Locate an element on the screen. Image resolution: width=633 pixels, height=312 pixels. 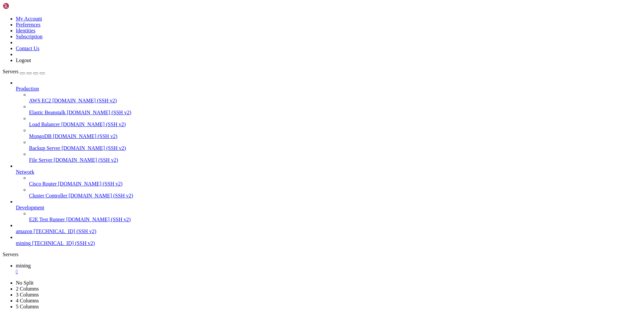
span: Cluster Controller is located at coordinates (48, 195).